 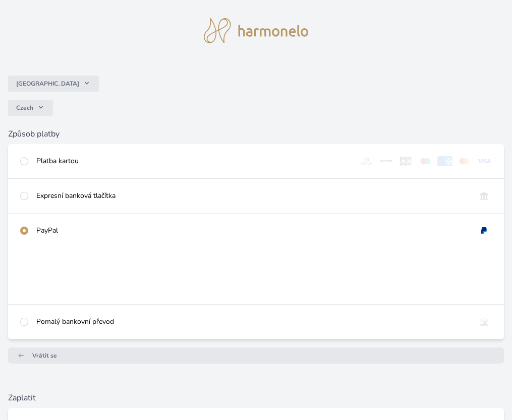 What do you see at coordinates (406, 161) in the screenshot?
I see `img: jcb.svg` at bounding box center [406, 161].